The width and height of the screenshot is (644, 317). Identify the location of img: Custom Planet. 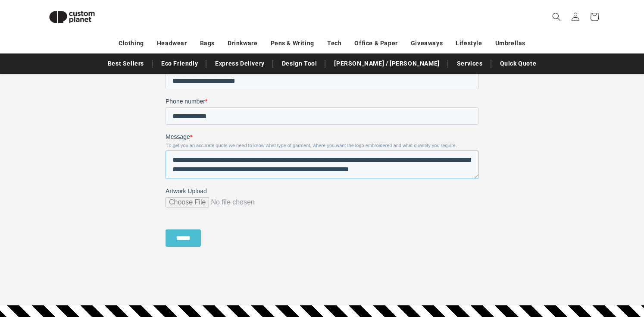
(72, 17).